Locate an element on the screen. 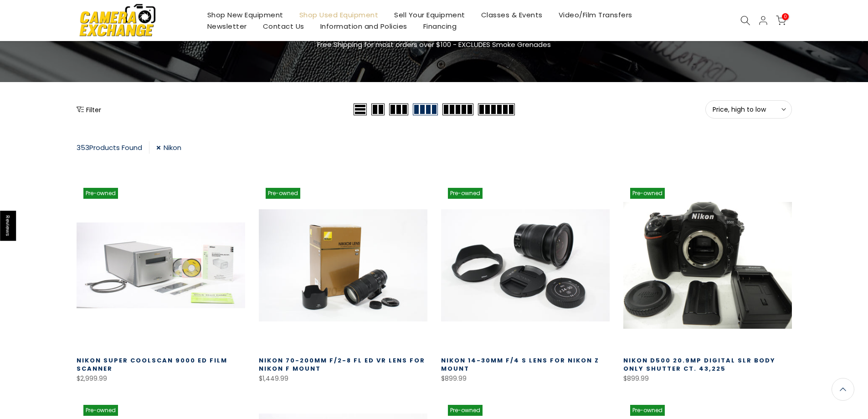  a: Back to the top is located at coordinates (843, 389).